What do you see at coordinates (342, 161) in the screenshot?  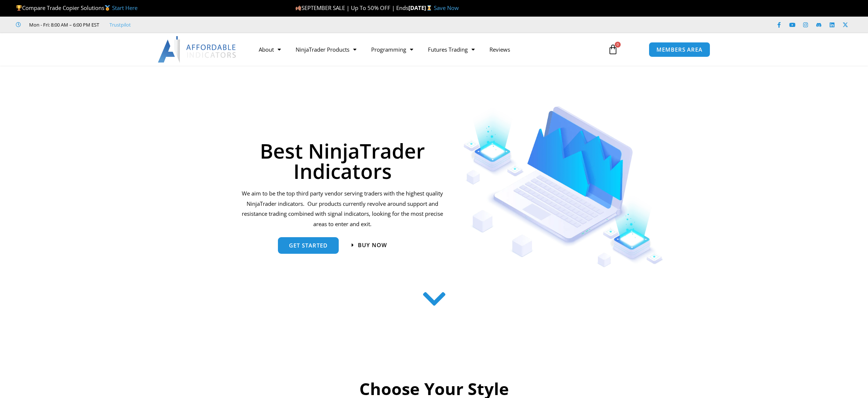 I see `h1: Best NinjaTrader Indicators` at bounding box center [342, 161].